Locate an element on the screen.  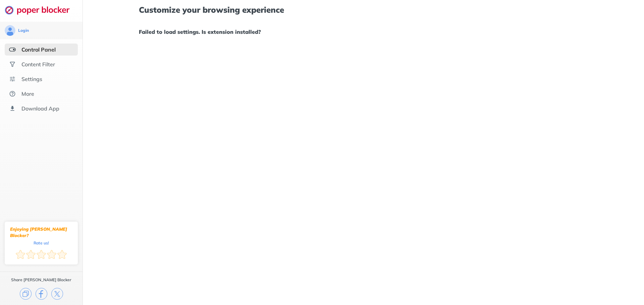
img: facebook.svg is located at coordinates (41, 294).